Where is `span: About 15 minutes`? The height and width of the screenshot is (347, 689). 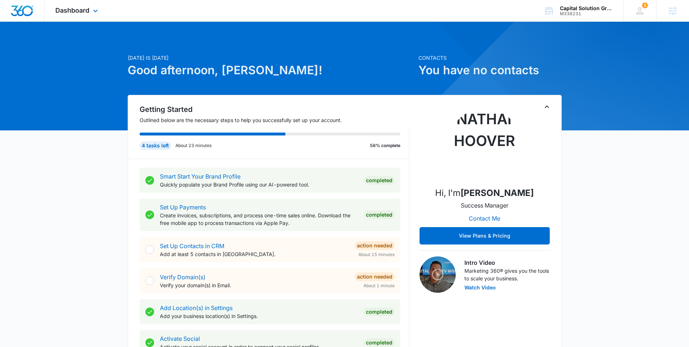 span: About 15 minutes is located at coordinates (377, 254).